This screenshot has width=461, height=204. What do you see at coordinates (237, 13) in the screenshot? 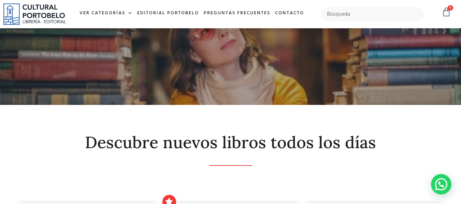
I see `a: Preguntas frecuentes` at bounding box center [237, 13].